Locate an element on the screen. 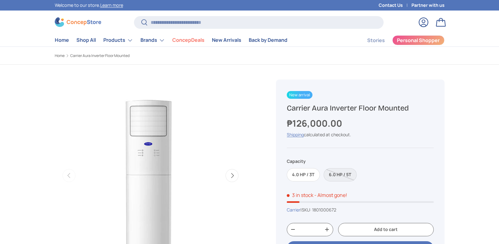  p: Welcome to our store. is located at coordinates (89, 5).